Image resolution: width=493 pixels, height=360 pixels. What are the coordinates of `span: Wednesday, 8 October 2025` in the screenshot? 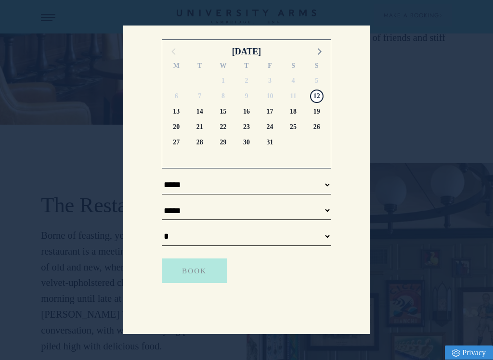 It's located at (223, 97).